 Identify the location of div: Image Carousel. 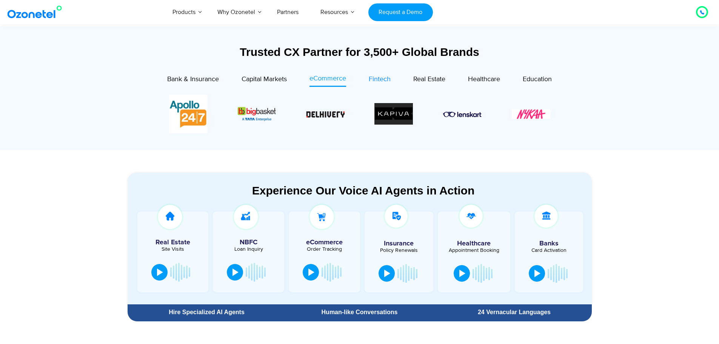
(359, 114).